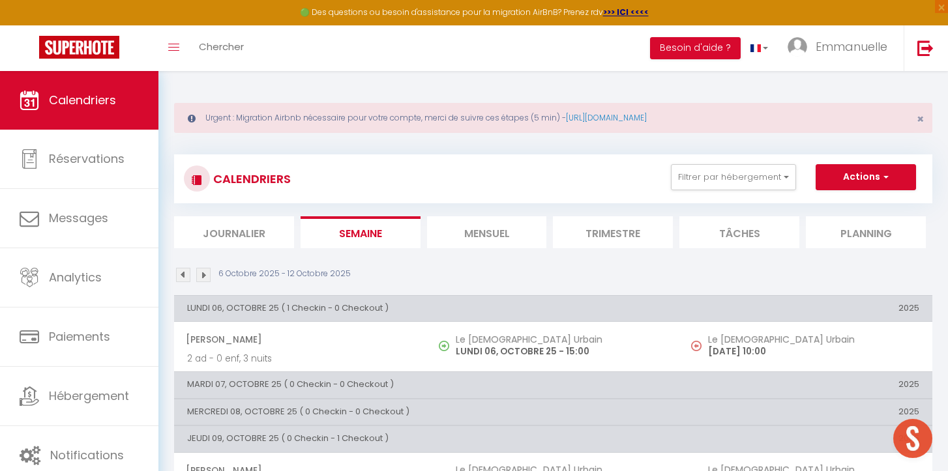 This screenshot has width=948, height=471. Describe the element at coordinates (87, 455) in the screenshot. I see `span: Notifications` at that location.